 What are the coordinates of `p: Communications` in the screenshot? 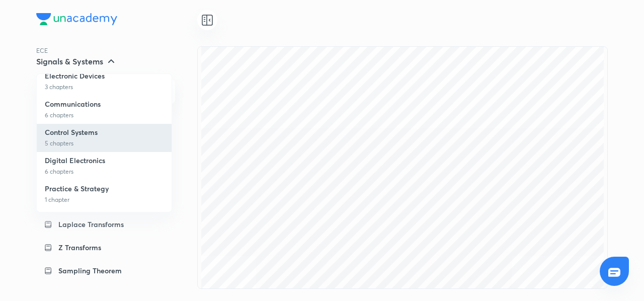 It's located at (72, 104).